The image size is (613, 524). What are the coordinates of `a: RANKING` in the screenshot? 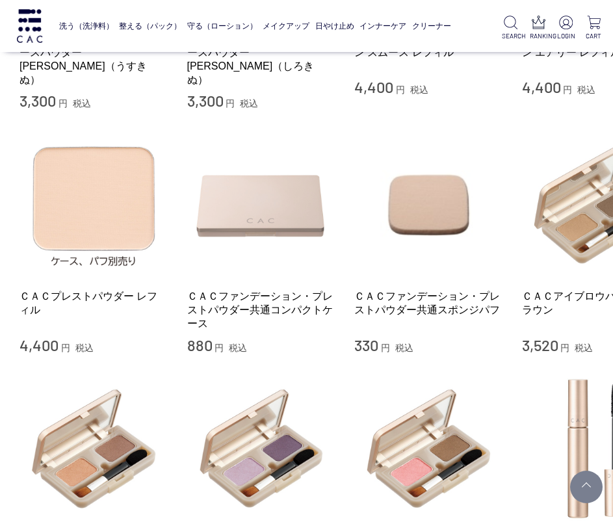 It's located at (538, 28).